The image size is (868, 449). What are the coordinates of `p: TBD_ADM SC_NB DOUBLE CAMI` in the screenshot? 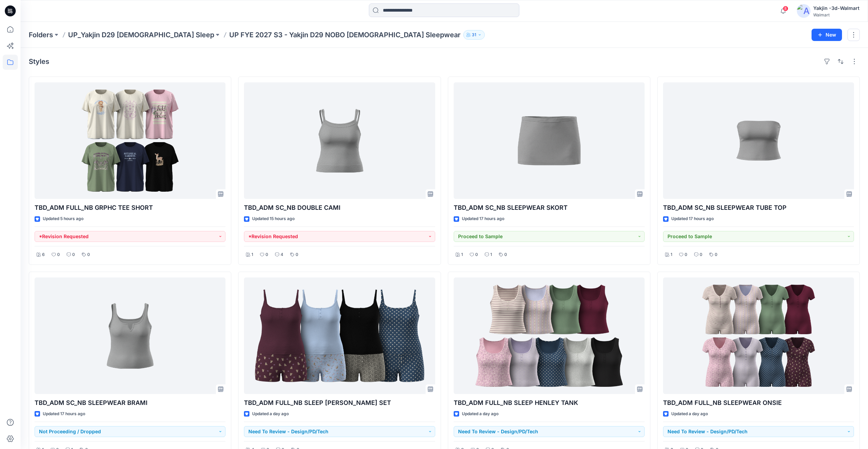 It's located at (339, 208).